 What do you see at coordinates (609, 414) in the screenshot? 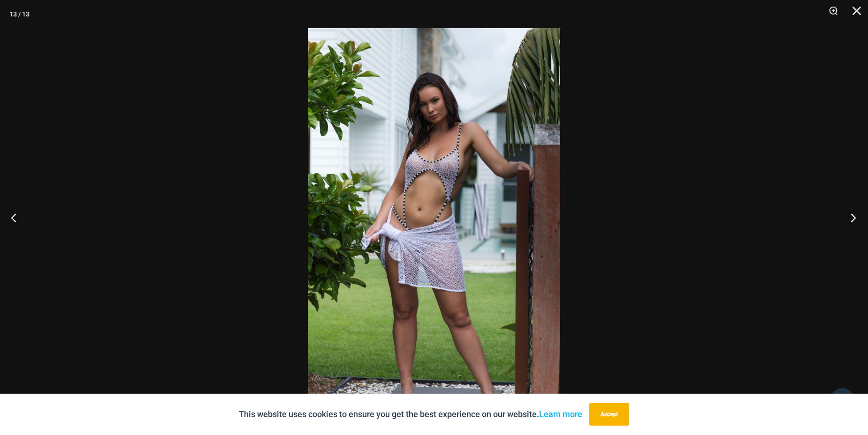
I see `button: Accept` at bounding box center [609, 414].